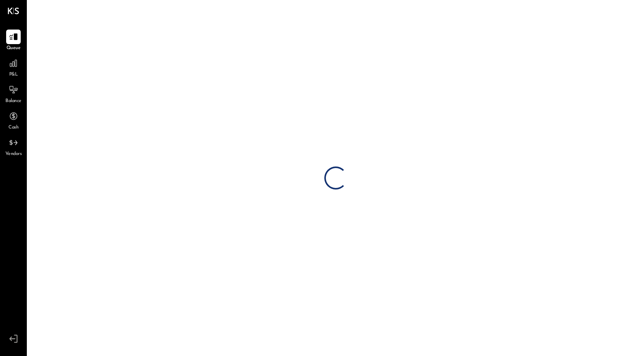  I want to click on a: Cash, so click(13, 120).